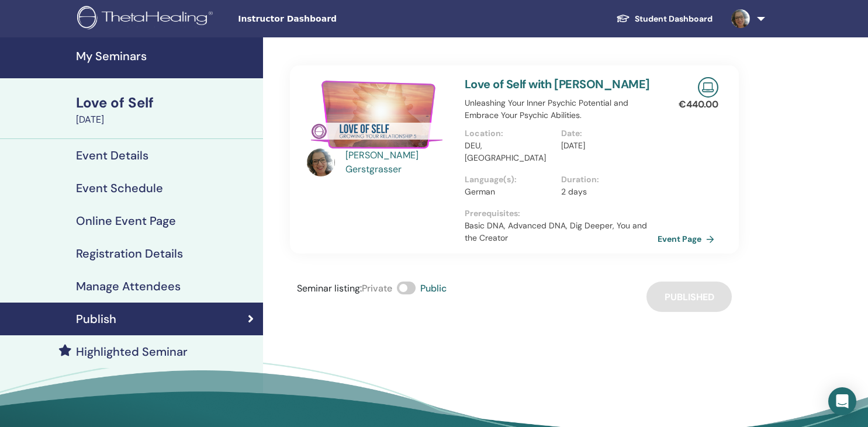 The width and height of the screenshot is (868, 427). I want to click on img: Love of Self, so click(378, 115).